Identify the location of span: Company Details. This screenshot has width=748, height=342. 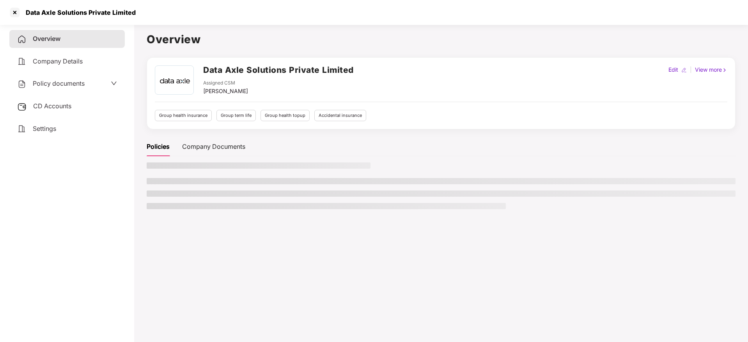
(58, 61).